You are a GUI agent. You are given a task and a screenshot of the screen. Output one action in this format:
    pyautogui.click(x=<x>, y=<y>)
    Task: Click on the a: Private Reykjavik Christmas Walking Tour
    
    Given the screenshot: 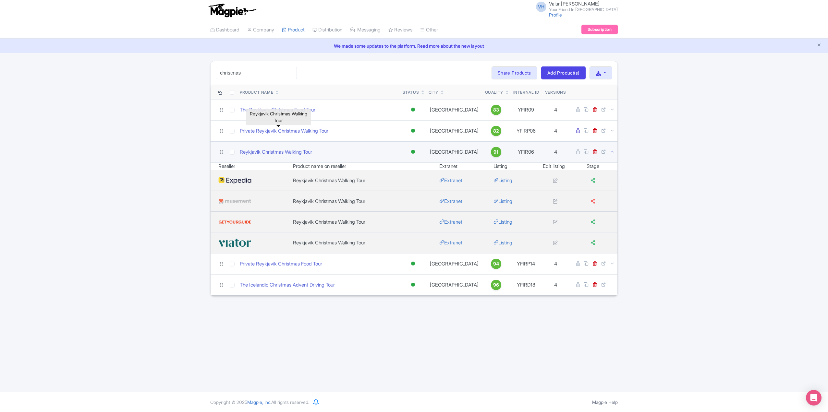 What is the action you would take?
    pyautogui.click(x=284, y=131)
    